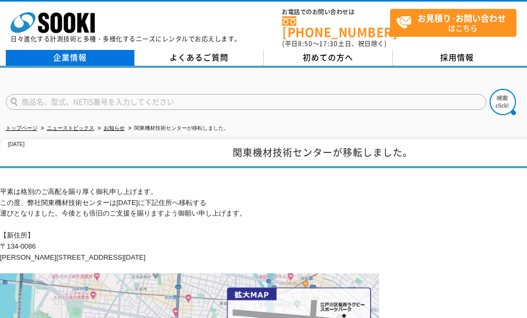  Describe the element at coordinates (336, 12) in the screenshot. I see `span: お電話でのお問い合わせは` at that location.